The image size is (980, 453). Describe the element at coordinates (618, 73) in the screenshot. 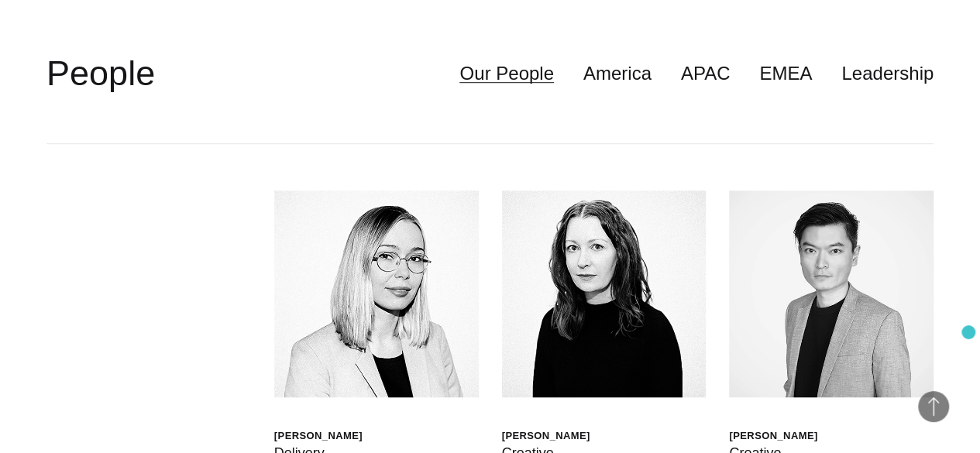

I see `a: America` at that location.